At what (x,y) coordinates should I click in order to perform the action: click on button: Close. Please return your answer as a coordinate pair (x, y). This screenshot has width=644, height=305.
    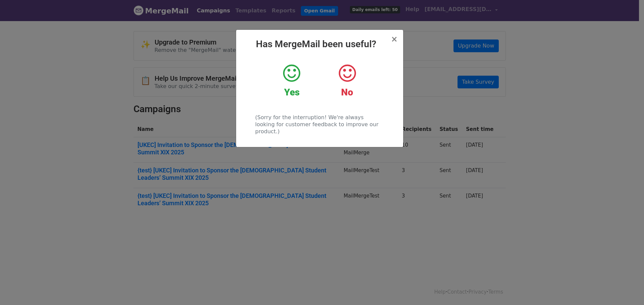
    Looking at the image, I should click on (394, 39).